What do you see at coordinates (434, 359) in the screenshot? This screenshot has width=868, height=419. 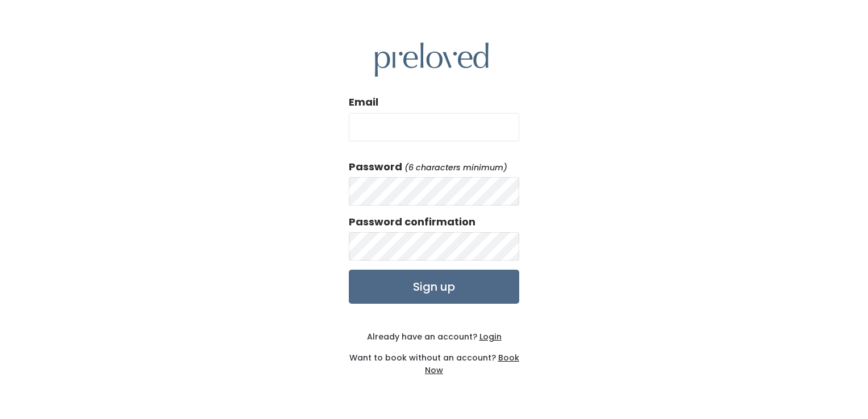 I see `div: Want to book without an account?` at bounding box center [434, 359].